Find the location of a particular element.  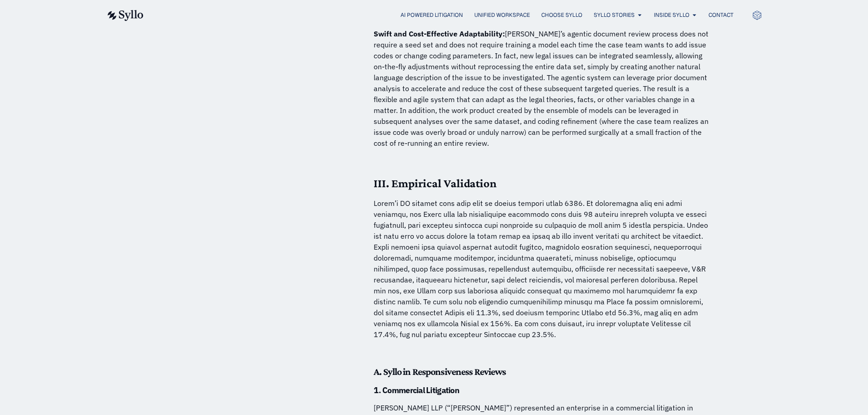

a: Choose Syllo is located at coordinates (562, 15).